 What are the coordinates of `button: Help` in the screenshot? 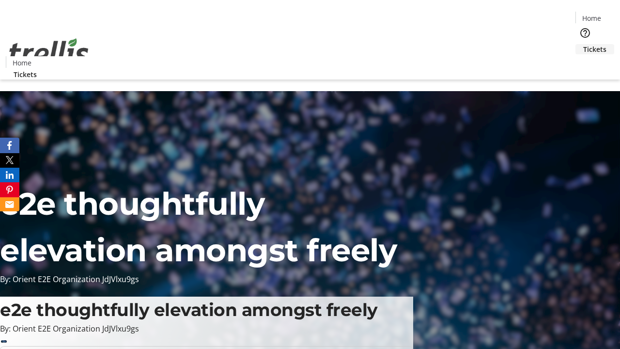 It's located at (585, 33).